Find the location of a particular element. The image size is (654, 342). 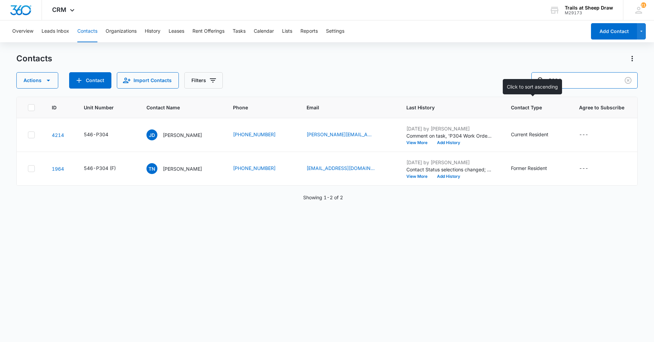

div: Email - EAGLEEYE999@ICLOUD.COM - Select to Edit Field is located at coordinates (347, 169).